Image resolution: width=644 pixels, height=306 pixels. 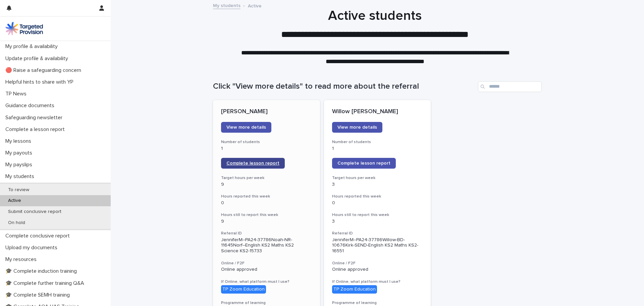 What do you see at coordinates (227, 5) in the screenshot?
I see `a: My students` at bounding box center [227, 5].